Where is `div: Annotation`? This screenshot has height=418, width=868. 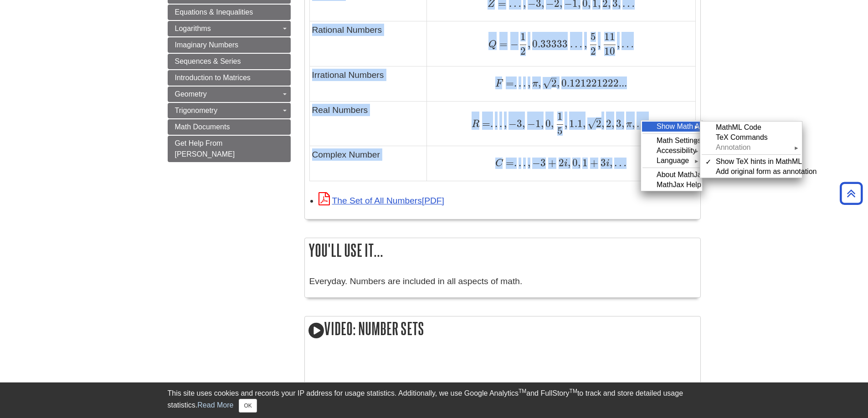 div: Annotation is located at coordinates (750, 147).